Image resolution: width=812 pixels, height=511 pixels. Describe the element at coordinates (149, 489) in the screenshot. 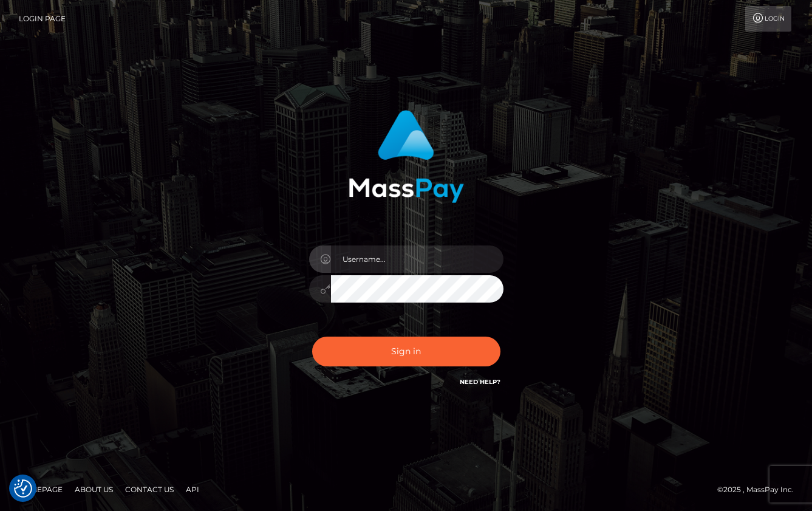

I see `a: Contact Us` at that location.